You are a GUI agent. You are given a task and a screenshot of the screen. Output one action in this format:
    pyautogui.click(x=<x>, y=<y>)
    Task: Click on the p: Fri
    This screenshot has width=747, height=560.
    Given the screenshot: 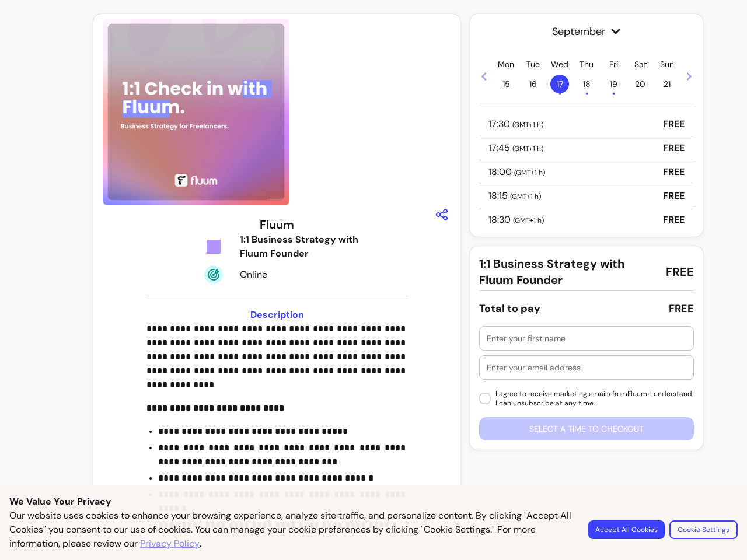 What is the action you would take?
    pyautogui.click(x=613, y=64)
    